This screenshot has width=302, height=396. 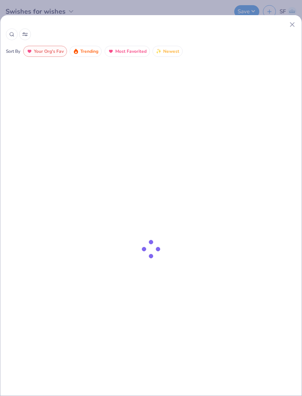 I want to click on span: Trending, so click(x=89, y=51).